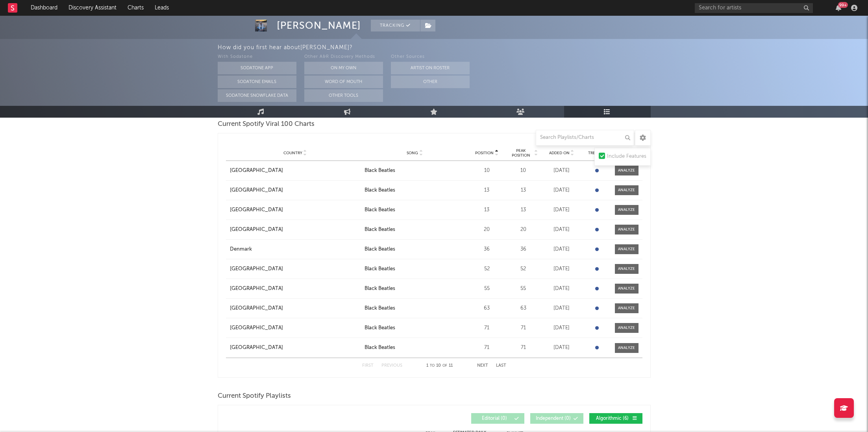 This screenshot has width=868, height=432. What do you see at coordinates (616, 418) in the screenshot?
I see `button: Algorithmic(6)` at bounding box center [616, 418].